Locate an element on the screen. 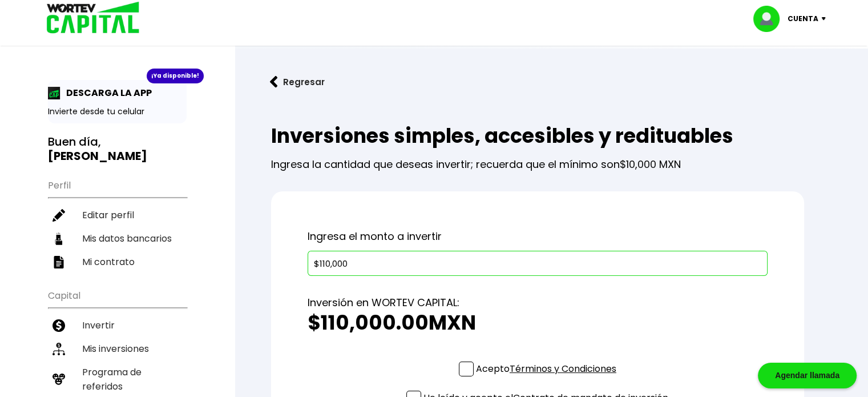 This screenshot has height=397, width=868. img: inversiones-icon.6695dc30.svg is located at coordinates (59, 349).